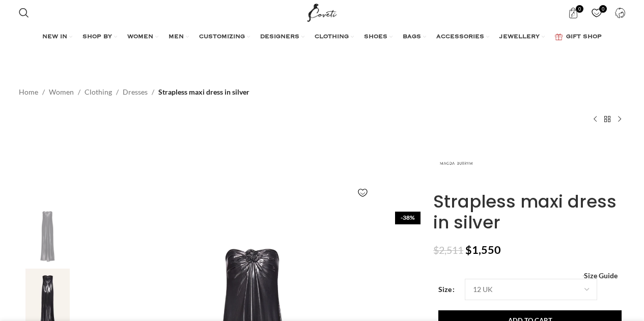 The height and width of the screenshot is (321, 644). I want to click on a: Site logo, so click(322, 12).